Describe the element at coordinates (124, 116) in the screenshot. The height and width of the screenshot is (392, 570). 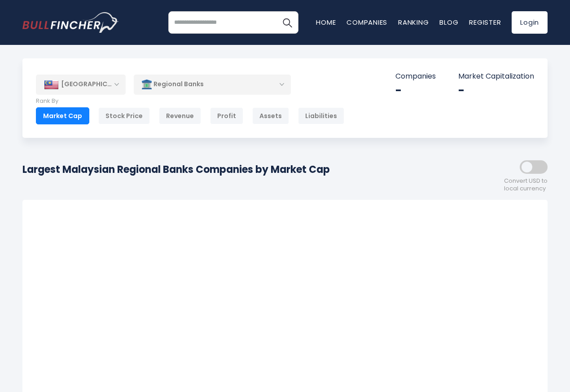
I see `div: Stock Price` at that location.